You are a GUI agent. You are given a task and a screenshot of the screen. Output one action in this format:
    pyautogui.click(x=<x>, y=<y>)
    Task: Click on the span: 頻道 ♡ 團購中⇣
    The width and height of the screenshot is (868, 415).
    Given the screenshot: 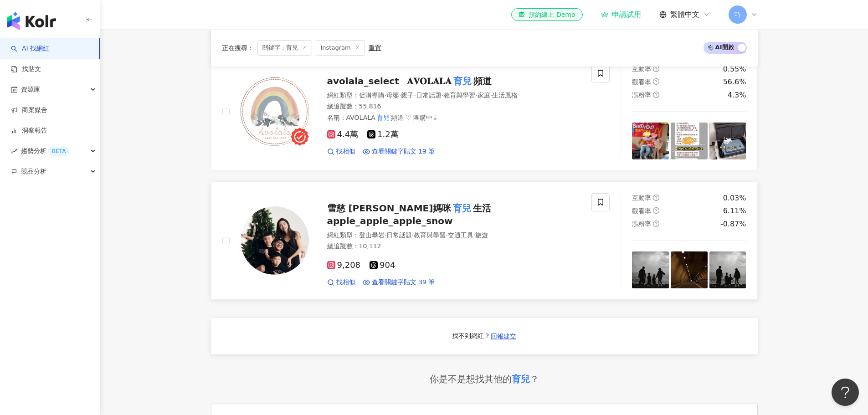 What is the action you would take?
    pyautogui.click(x=414, y=117)
    